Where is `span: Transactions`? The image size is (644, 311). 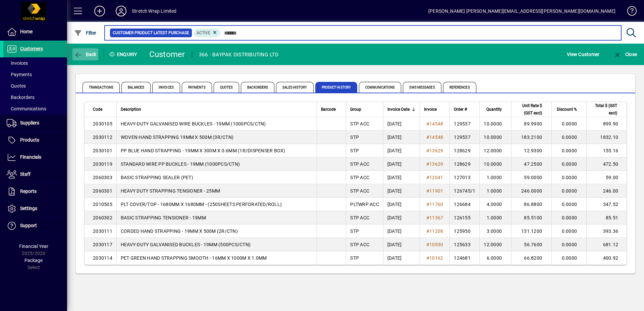 span: Transactions is located at coordinates (101, 87).